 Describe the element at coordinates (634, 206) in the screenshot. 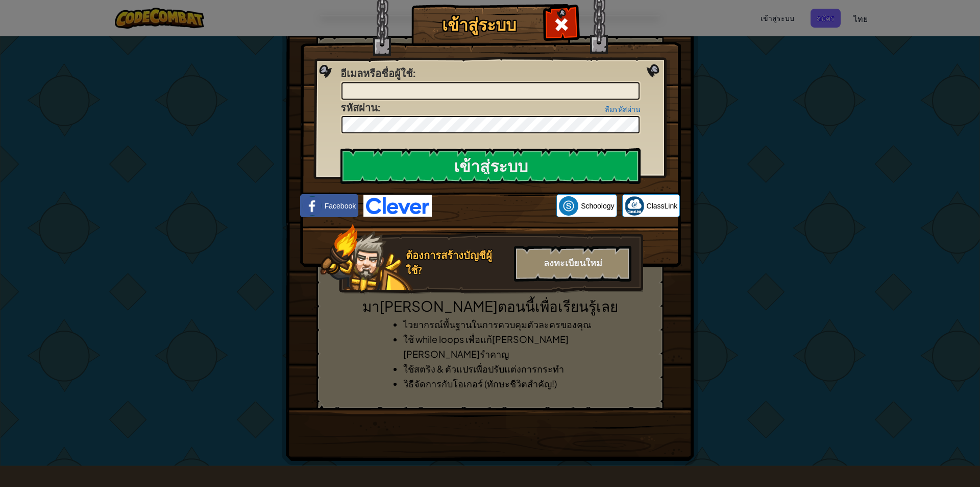

I see `img: classlink-logo-small.png` at that location.